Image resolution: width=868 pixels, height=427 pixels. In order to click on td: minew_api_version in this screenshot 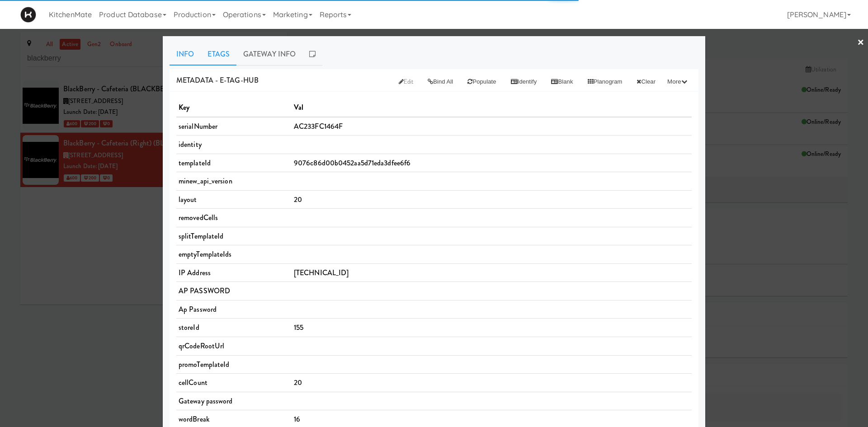, I will do `click(234, 181)`.